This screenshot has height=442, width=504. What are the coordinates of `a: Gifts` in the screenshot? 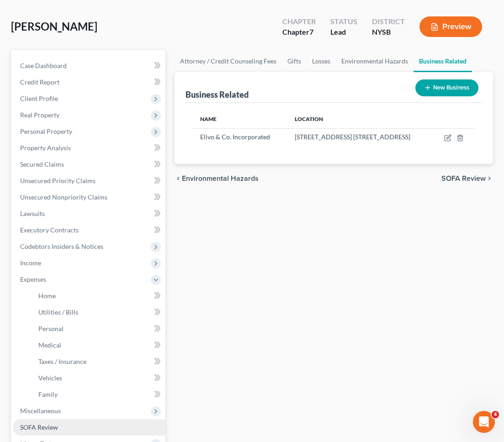 It's located at (294, 61).